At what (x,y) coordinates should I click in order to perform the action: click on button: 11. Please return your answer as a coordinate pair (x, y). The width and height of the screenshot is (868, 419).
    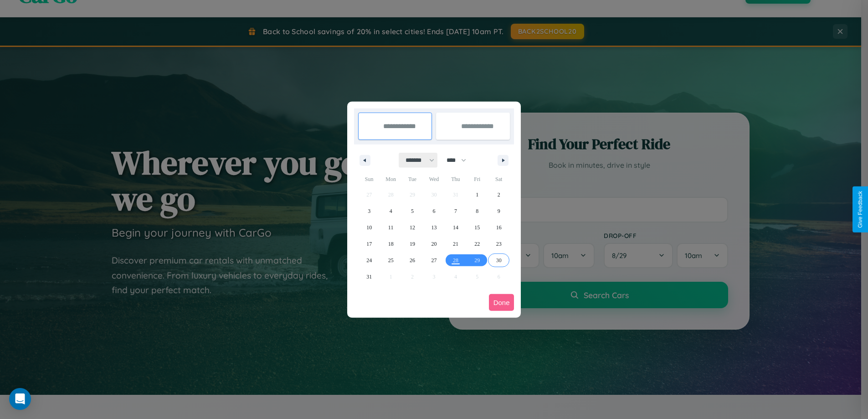
    Looking at the image, I should click on (391, 227).